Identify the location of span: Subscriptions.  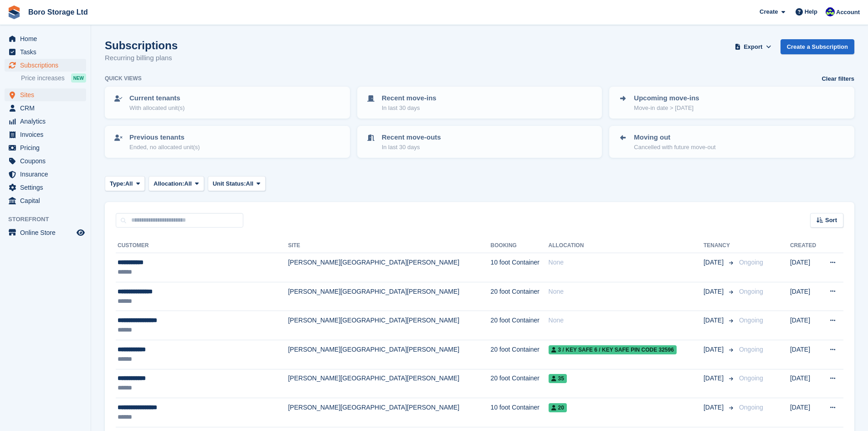
(47, 65).